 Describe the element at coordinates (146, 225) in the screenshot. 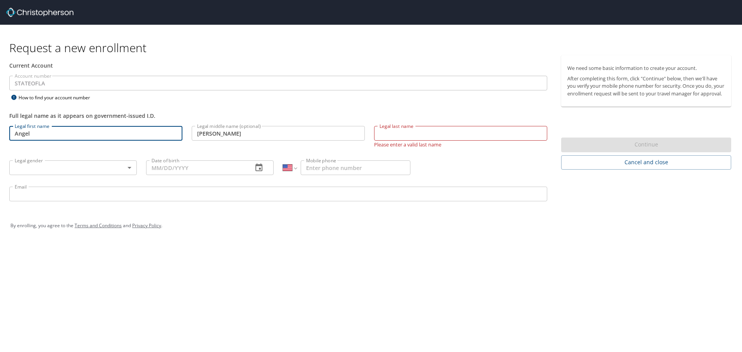

I see `a: Privacy Policy` at that location.